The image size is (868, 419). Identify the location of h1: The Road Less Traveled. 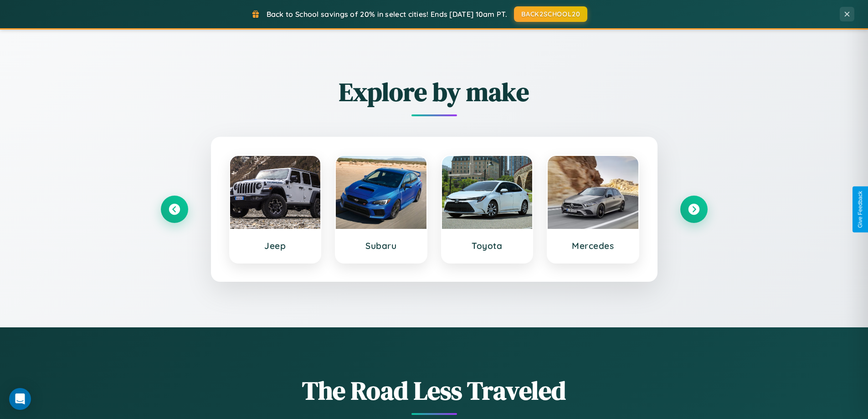
(434, 391).